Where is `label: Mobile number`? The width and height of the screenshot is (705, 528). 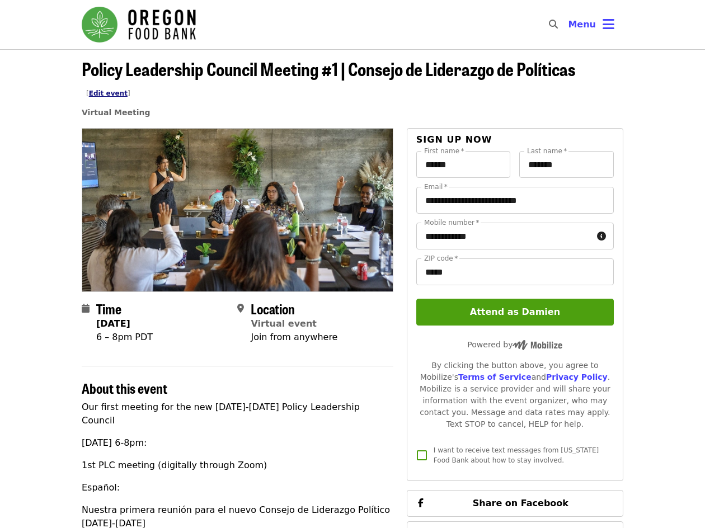
label: Mobile number is located at coordinates (451, 223).